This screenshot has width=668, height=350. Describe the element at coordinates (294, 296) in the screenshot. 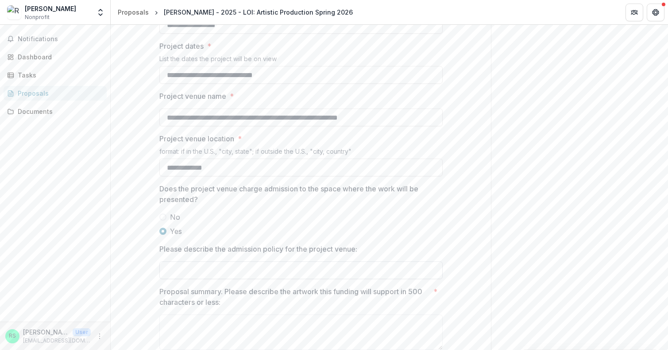

I see `p: Proposal summary. Please describe the artwork this funding will support in 500 characters or less:` at that location.